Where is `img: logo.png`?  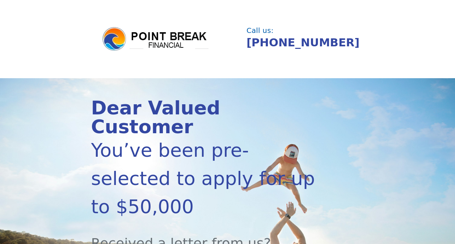
img: logo.png is located at coordinates (156, 39).